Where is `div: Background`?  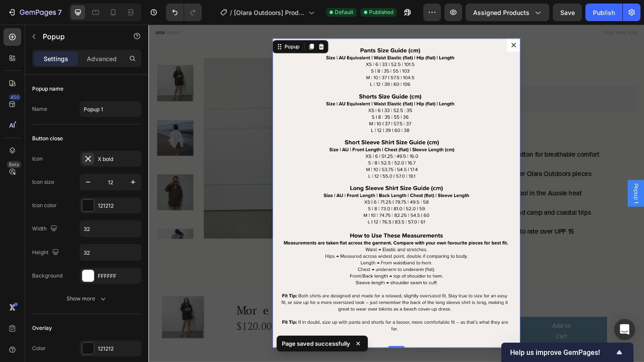 div: Background is located at coordinates (47, 276).